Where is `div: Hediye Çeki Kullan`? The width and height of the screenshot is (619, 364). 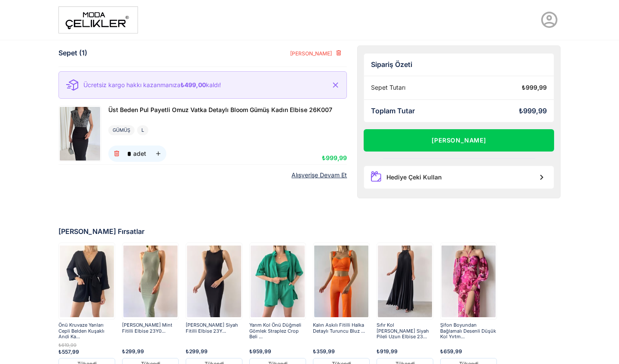
div: Hediye Çeki Kullan is located at coordinates (414, 178).